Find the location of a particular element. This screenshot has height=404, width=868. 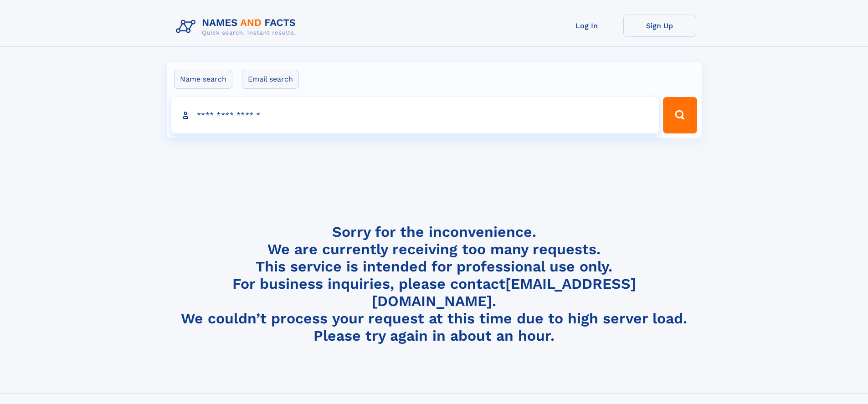

img: Logo Names and Facts is located at coordinates (238, 27).